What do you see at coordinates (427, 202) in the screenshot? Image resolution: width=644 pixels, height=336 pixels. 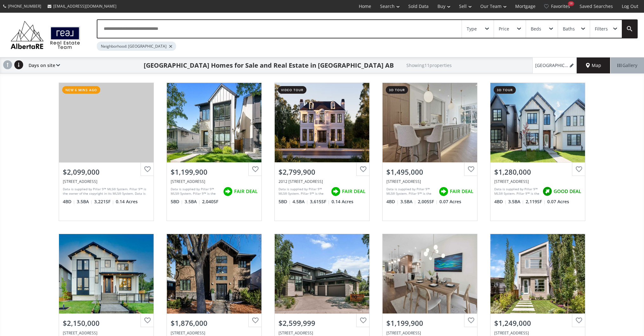 I see `span: 2,005 SF` at bounding box center [427, 202].